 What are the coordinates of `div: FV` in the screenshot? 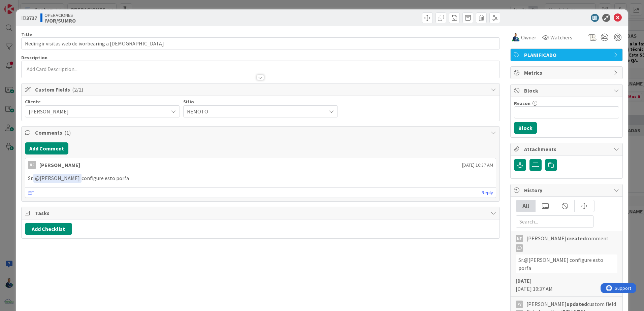 It's located at (519, 304).